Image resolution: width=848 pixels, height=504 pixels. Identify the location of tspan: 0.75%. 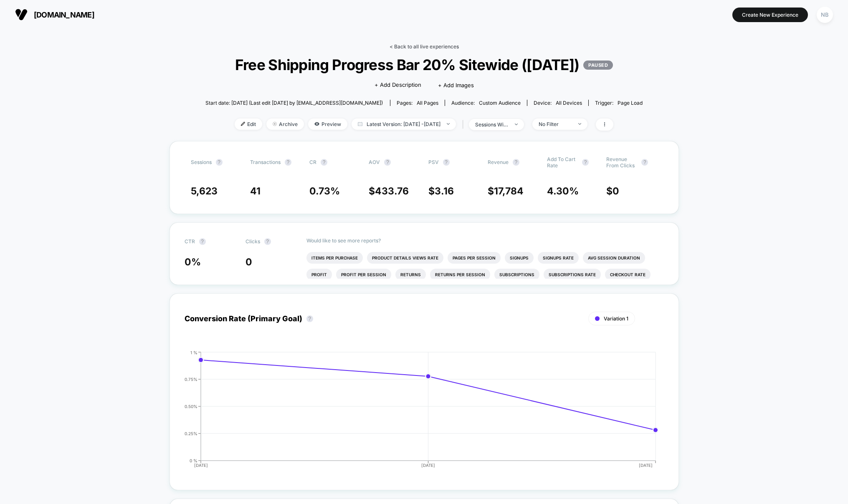
(191, 378).